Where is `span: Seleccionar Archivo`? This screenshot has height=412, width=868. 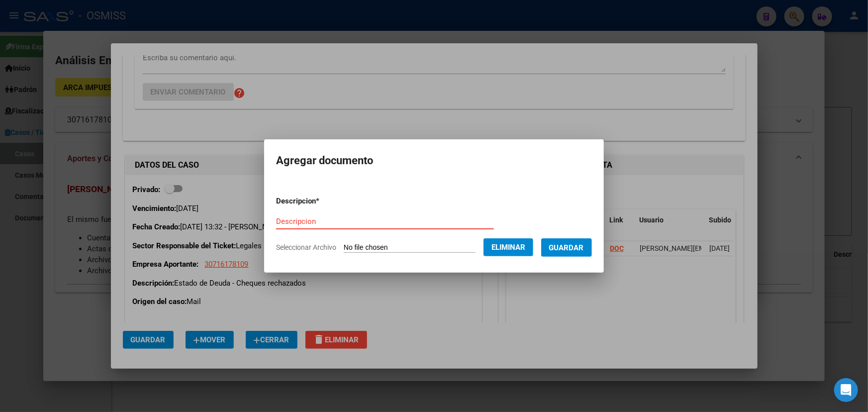
span: Seleccionar Archivo is located at coordinates (306, 247).